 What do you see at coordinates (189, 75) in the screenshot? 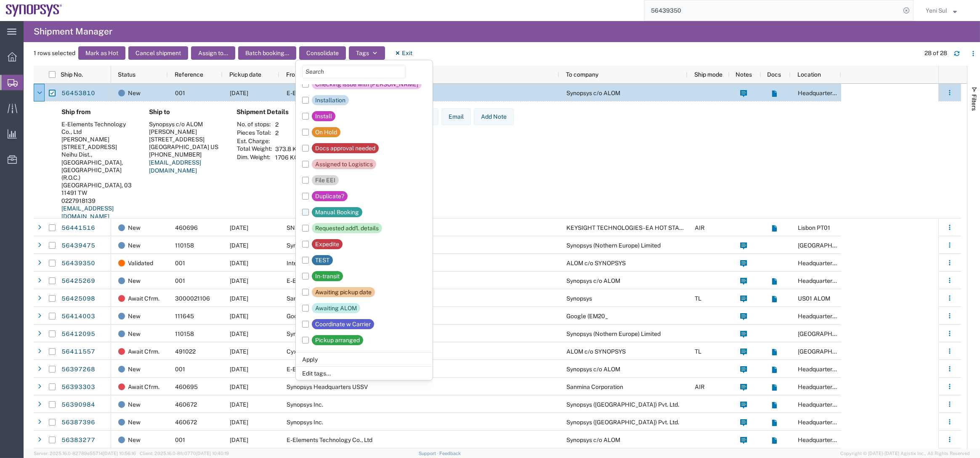
I see `span: Reference` at bounding box center [189, 75].